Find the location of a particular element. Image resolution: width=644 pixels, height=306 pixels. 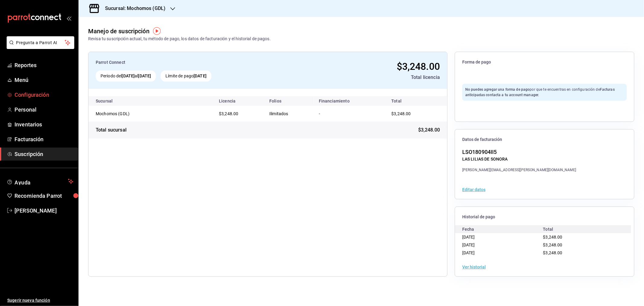

span: Personal is located at coordinates (44, 109).